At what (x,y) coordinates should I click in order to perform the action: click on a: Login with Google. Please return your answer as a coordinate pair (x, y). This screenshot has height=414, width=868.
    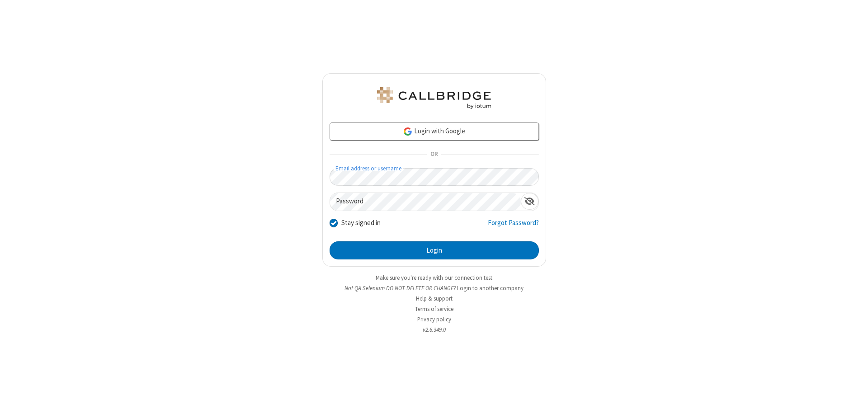
    Looking at the image, I should click on (434, 132).